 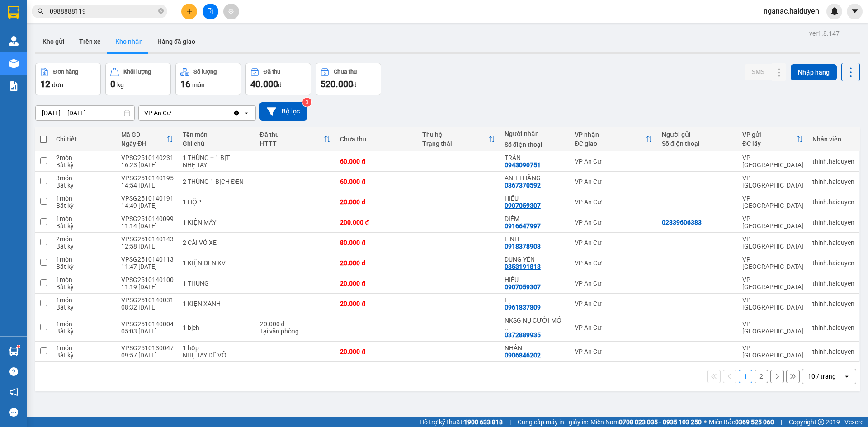 I want to click on button: Kho gửi, so click(x=53, y=42).